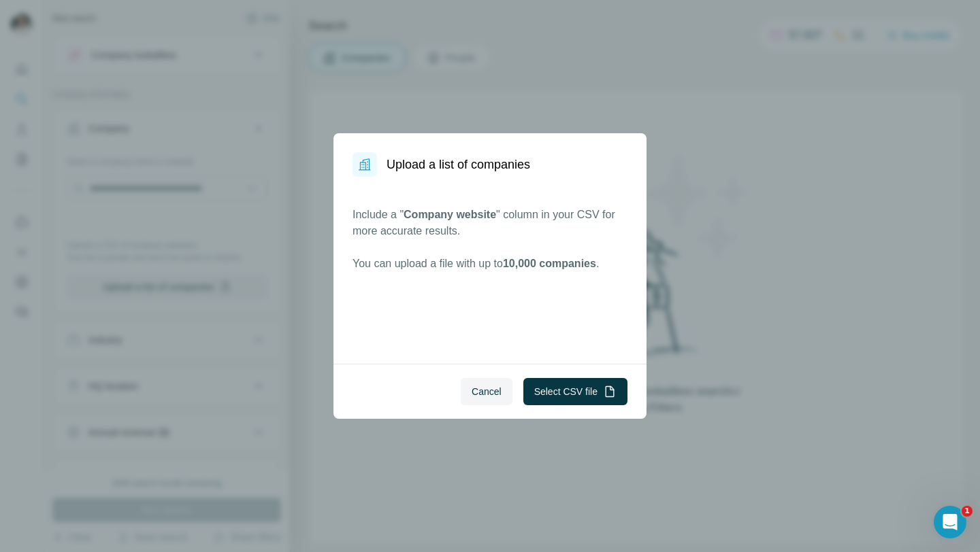  Describe the element at coordinates (549, 263) in the screenshot. I see `span: 10,000 companies` at that location.